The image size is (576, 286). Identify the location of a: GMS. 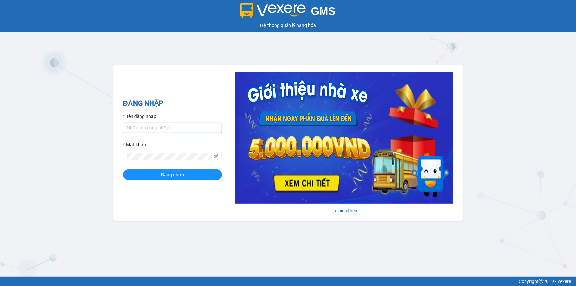
(288, 13).